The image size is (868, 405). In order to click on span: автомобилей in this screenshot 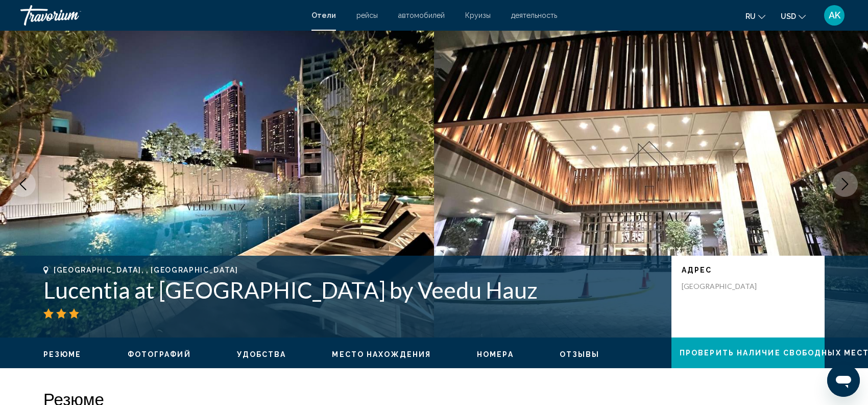, I will do `click(422, 15)`.